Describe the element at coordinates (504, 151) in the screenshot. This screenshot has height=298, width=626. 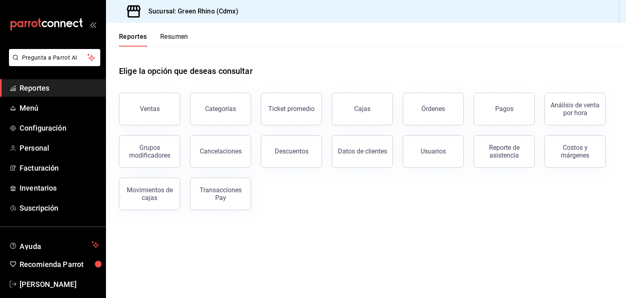
I see `div: Reporte de asistencia` at that location.